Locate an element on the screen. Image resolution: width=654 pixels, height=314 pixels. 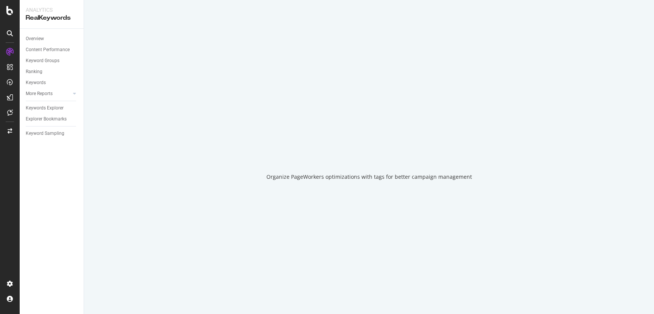
div: Organize PageWorkers optimizations with tags for better campaign management is located at coordinates (369, 177).